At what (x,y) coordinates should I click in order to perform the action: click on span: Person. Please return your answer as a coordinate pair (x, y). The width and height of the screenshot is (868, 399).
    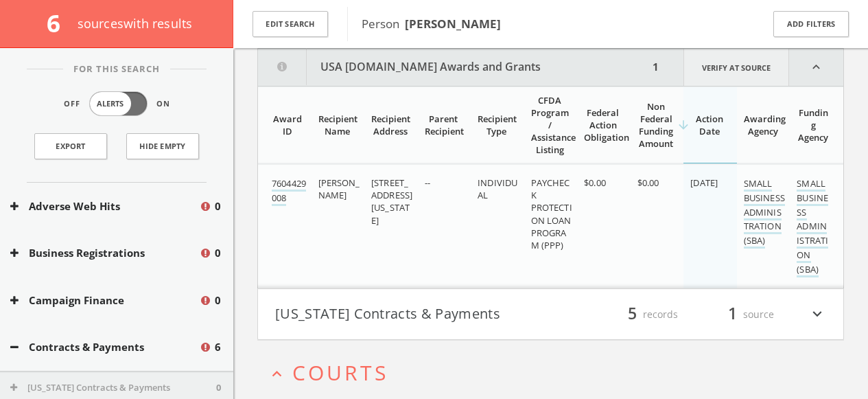
    Looking at the image, I should click on (431, 23).